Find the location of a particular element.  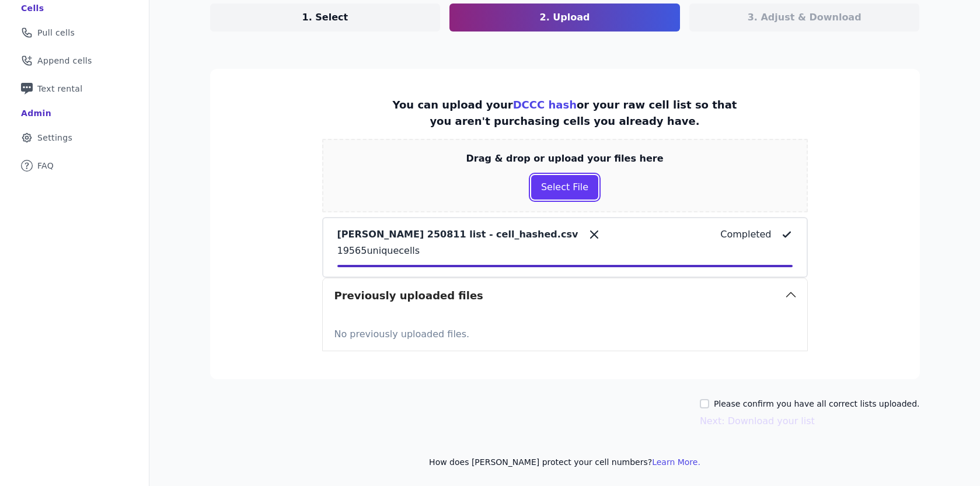

a: Text rental is located at coordinates (74, 89).